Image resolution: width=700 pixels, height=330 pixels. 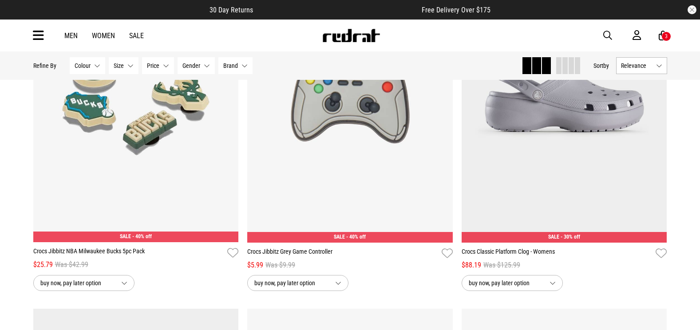 I want to click on span: $88.19, so click(x=472, y=266).